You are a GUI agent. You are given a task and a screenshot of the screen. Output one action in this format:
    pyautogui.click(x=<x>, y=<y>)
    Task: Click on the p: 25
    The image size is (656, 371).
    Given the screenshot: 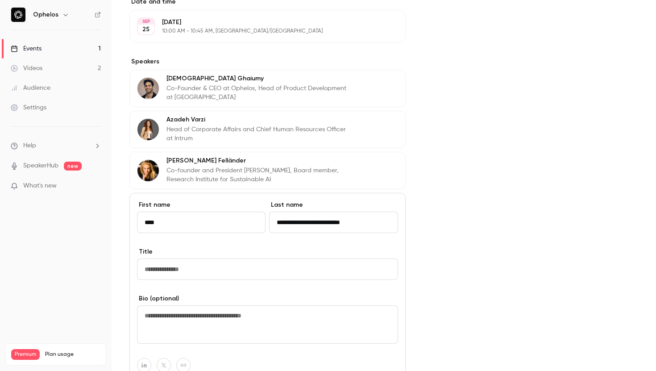 What is the action you would take?
    pyautogui.click(x=146, y=29)
    